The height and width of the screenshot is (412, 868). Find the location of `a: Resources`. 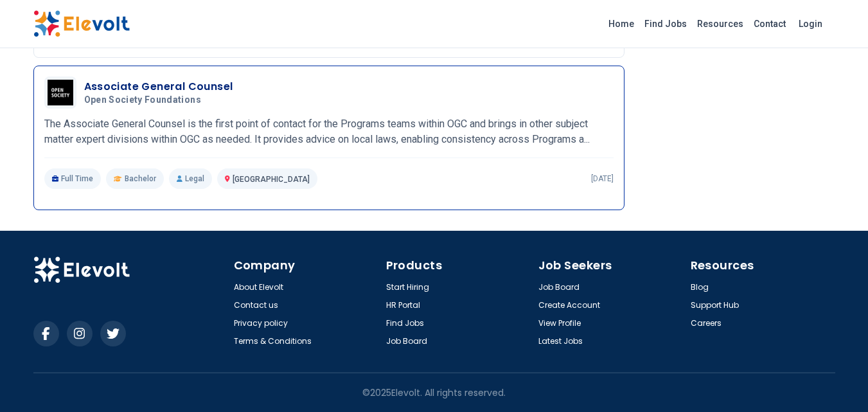

a: Resources is located at coordinates (721, 24).